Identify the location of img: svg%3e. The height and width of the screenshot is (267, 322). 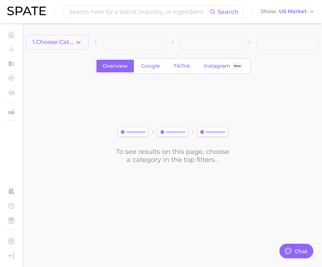
(173, 132).